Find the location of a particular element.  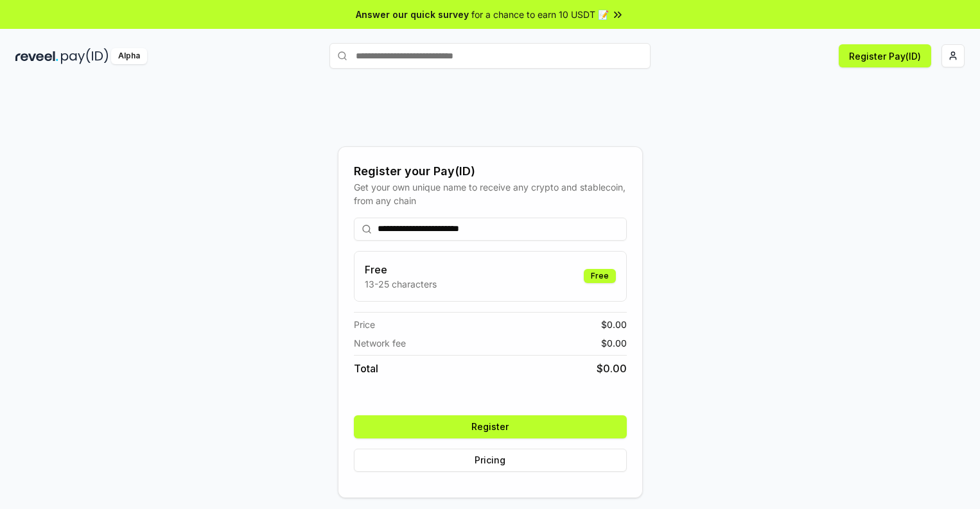

button: Register is located at coordinates (490, 427).